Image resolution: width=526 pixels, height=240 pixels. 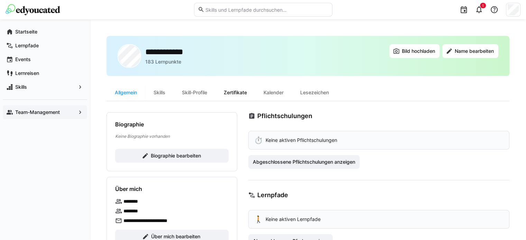 What do you see at coordinates (301, 140) in the screenshot?
I see `p: Keine aktiven Pflichtschulungen` at bounding box center [301, 140].